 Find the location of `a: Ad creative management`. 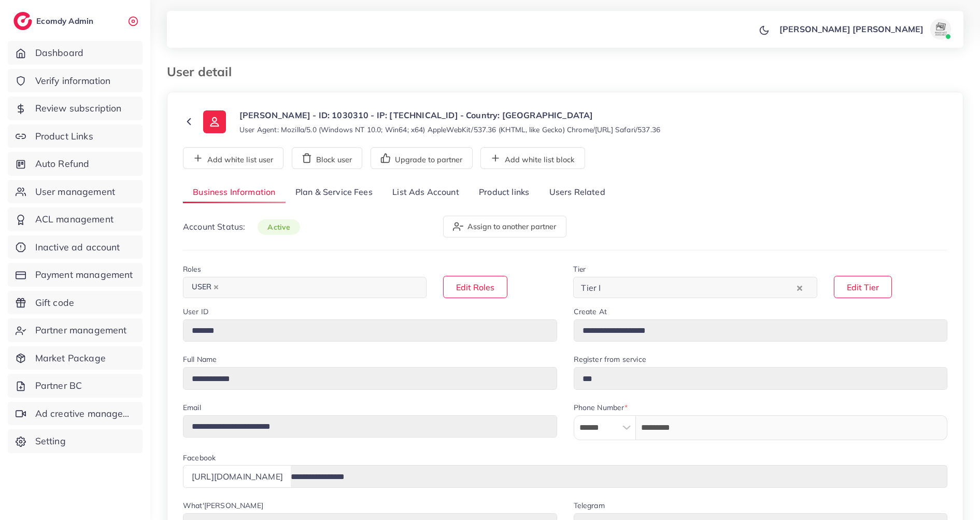

a: Ad creative management is located at coordinates (75, 414).